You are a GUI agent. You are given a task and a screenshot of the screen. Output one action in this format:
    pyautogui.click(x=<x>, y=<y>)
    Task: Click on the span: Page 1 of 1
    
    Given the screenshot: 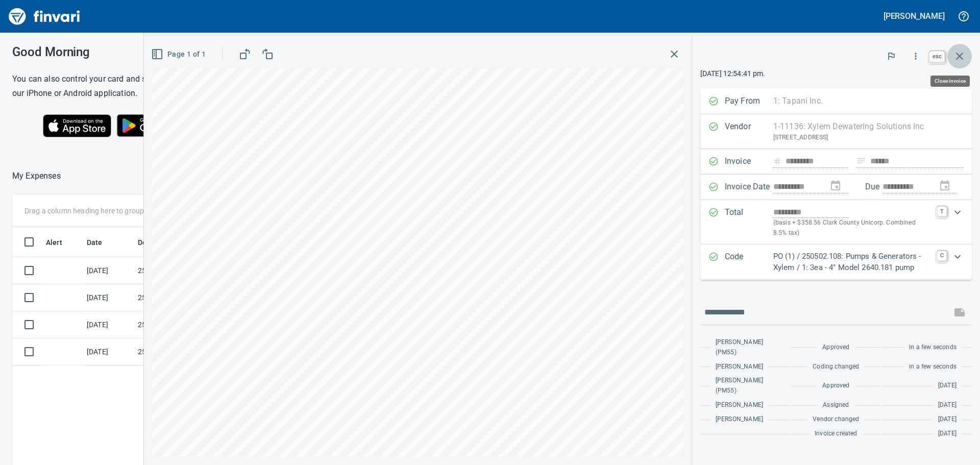 What is the action you would take?
    pyautogui.click(x=179, y=54)
    